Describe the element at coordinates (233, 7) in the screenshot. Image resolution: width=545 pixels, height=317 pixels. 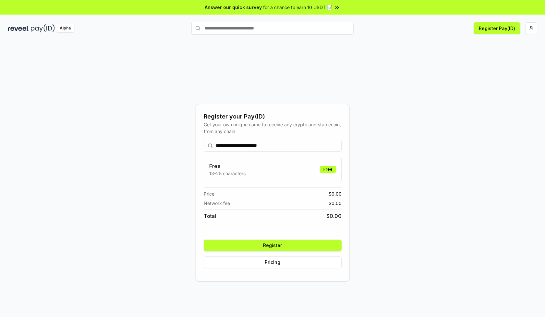
I see `span: Answer our quick survey` at that location.